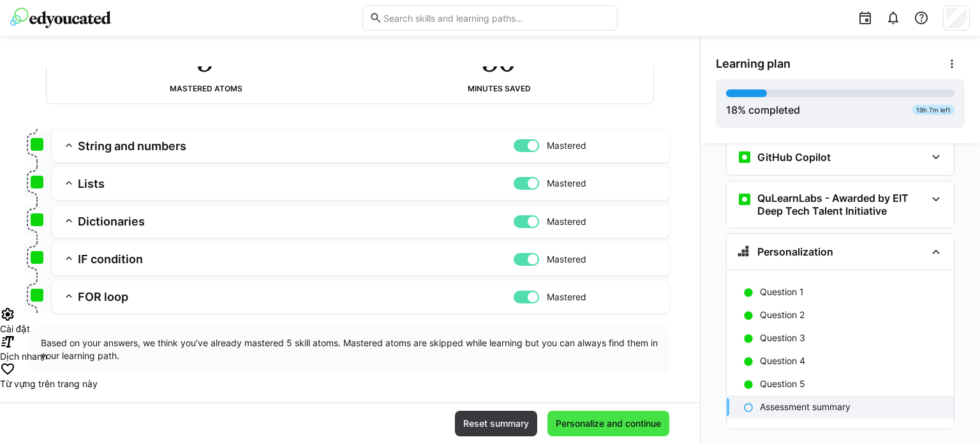  What do you see at coordinates (841, 204) in the screenshot?
I see `h3: QuLearnLabs - Awarded by EIT Deep Tech Talent Initiative` at bounding box center [841, 204].